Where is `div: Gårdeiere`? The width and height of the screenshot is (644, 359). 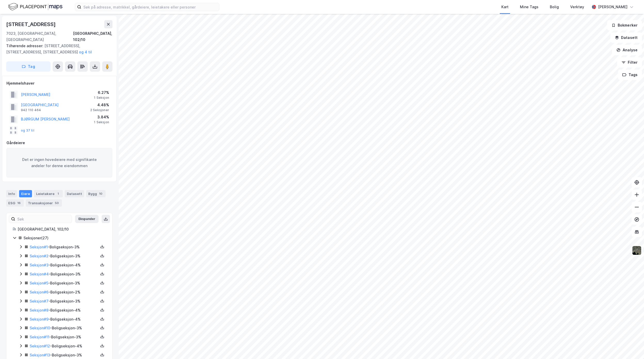
div: Gårdeiere is located at coordinates (59, 143).